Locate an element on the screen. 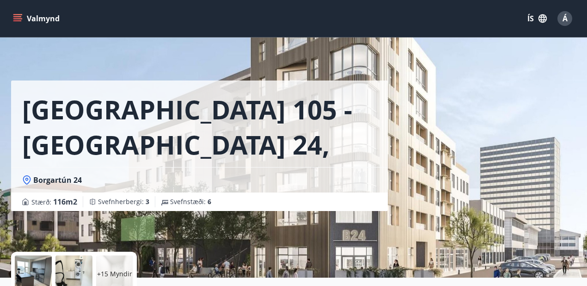  span: 6 is located at coordinates (209, 201).